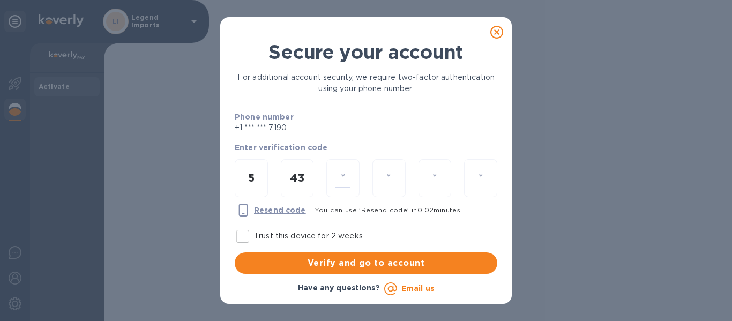 The image size is (732, 321). I want to click on a: Email us, so click(417, 288).